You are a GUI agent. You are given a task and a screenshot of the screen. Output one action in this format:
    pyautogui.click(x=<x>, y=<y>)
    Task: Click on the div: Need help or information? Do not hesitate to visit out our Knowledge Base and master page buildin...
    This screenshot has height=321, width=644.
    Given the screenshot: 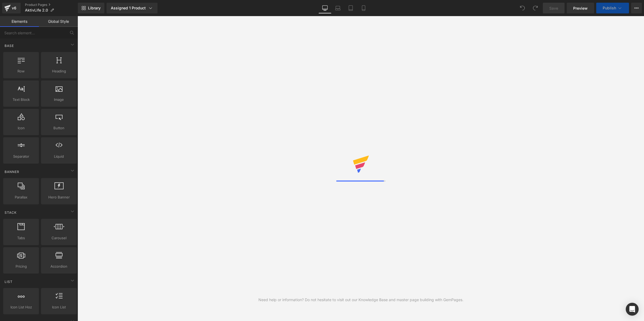 What is the action you would take?
    pyautogui.click(x=361, y=300)
    